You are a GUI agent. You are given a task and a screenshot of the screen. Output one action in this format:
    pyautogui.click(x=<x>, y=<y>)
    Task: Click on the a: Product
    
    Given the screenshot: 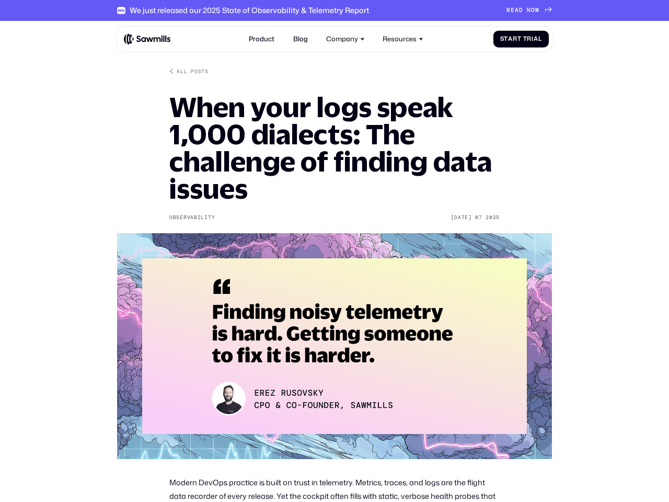 What is the action you would take?
    pyautogui.click(x=262, y=39)
    